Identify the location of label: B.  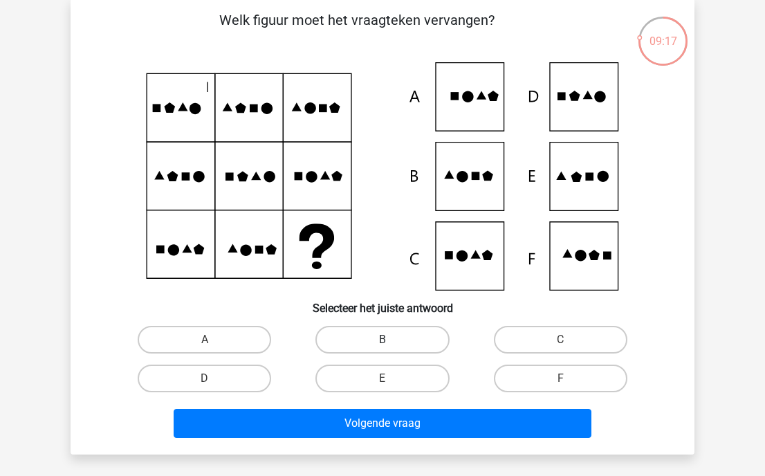
(382, 340).